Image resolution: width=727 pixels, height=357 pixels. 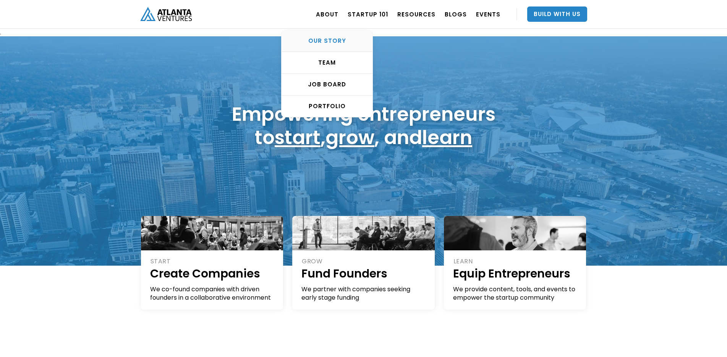 What do you see at coordinates (515, 293) in the screenshot?
I see `div: We provide content, tools, and events to empower the startup community` at bounding box center [515, 293].